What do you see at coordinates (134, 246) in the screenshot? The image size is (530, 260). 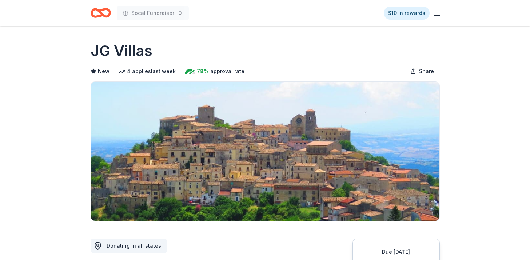 I see `span: Donating in all states` at bounding box center [134, 246].